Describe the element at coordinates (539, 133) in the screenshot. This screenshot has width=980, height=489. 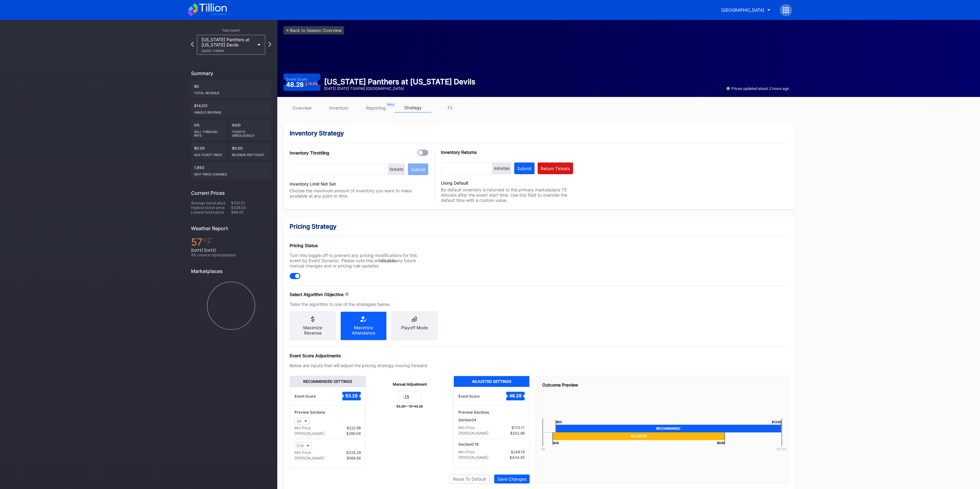
I see `div: Inventory Strategy` at that location.